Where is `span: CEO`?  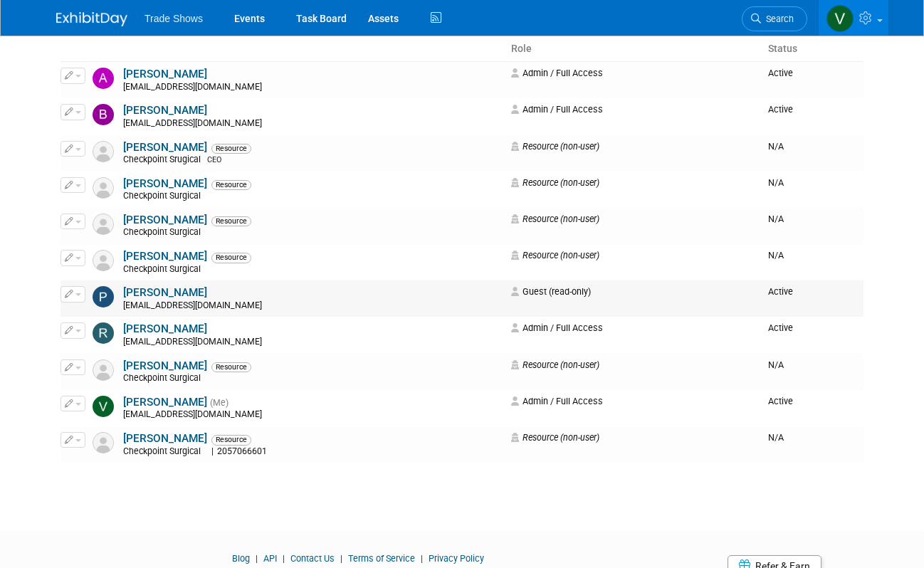
span: CEO is located at coordinates (214, 159).